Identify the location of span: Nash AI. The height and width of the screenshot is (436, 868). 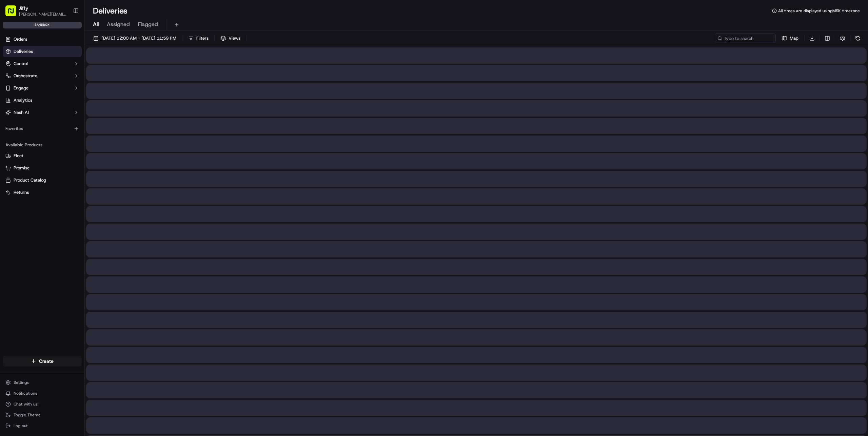
(21, 113).